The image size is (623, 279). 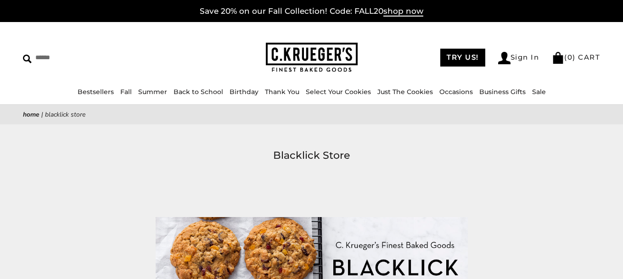 What do you see at coordinates (539, 92) in the screenshot?
I see `a: Sale` at bounding box center [539, 92].